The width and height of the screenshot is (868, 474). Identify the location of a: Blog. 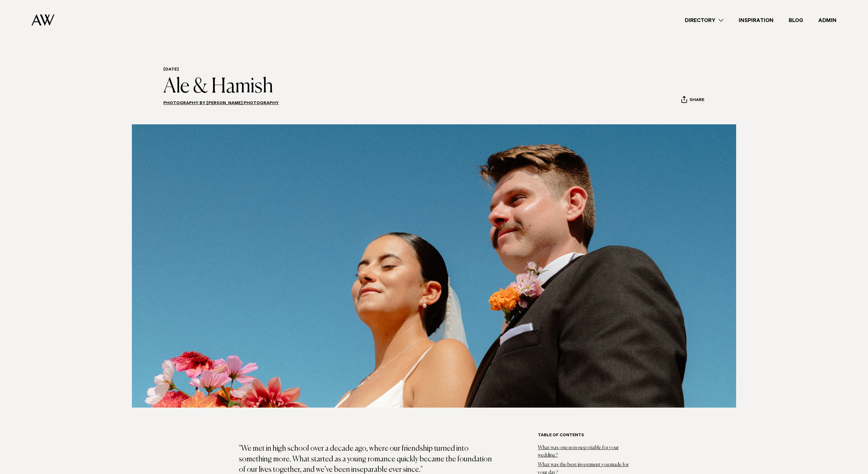
(797, 20).